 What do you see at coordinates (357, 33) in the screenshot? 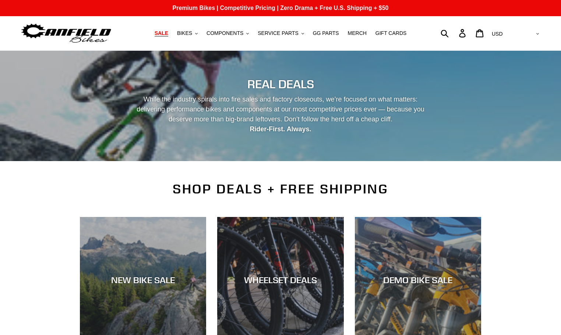
I see `span: MERCH` at bounding box center [357, 33].